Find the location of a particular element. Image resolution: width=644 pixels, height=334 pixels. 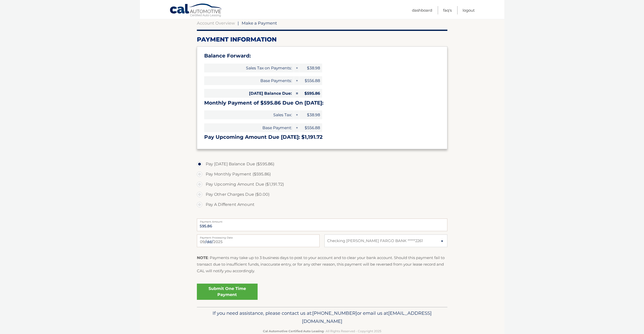

label: Pay Upcoming Amount Due ($1,191.72) is located at coordinates (322, 184).